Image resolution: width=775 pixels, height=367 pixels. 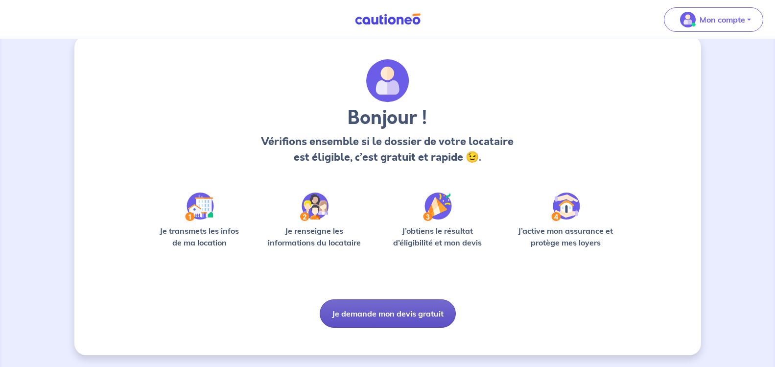 I want to click on button: Je demande mon devis gratuit, so click(x=388, y=313).